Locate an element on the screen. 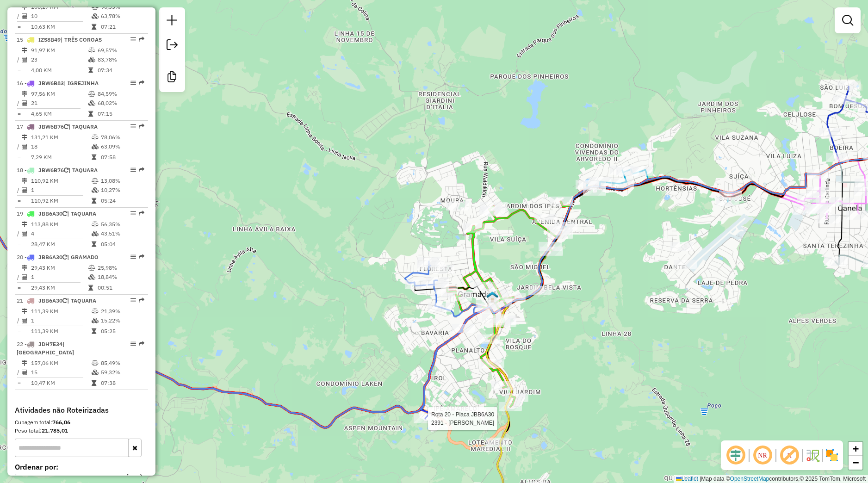 This screenshot has width=868, height=483. span: Ocultar deslocamento is located at coordinates (736, 455).